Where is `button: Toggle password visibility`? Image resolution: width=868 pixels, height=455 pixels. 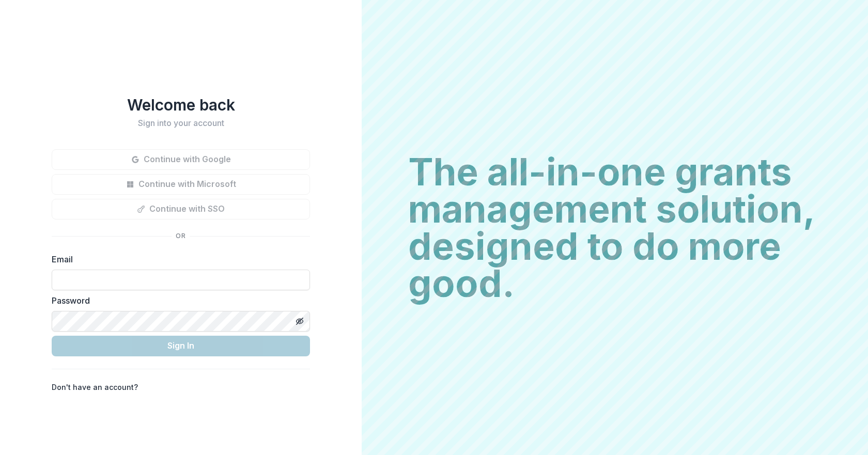
button: Toggle password visibility is located at coordinates (300, 321).